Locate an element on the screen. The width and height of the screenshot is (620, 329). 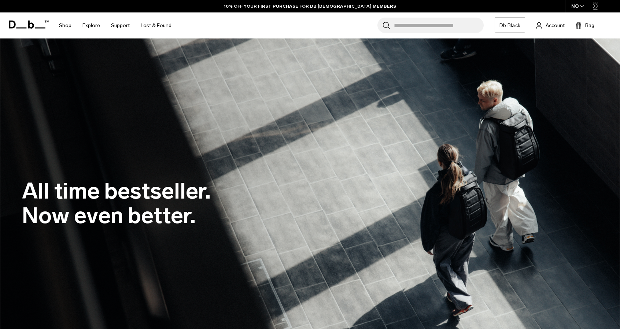
a: Explore is located at coordinates (91, 25).